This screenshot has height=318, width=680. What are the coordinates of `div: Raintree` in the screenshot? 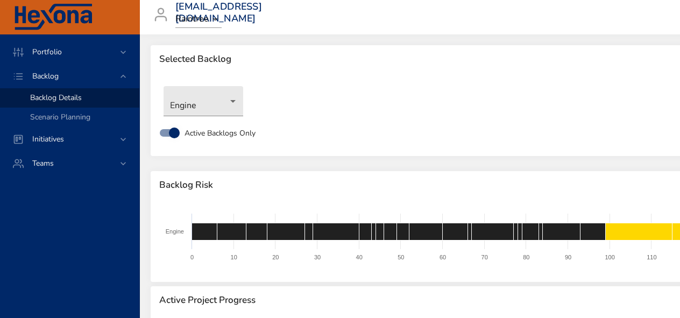 It's located at (198, 19).